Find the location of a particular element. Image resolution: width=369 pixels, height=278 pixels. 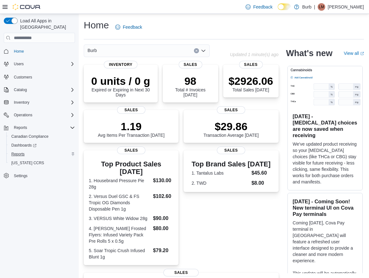

dt: 3. VERSUS White Widow 28g is located at coordinates (120, 218).